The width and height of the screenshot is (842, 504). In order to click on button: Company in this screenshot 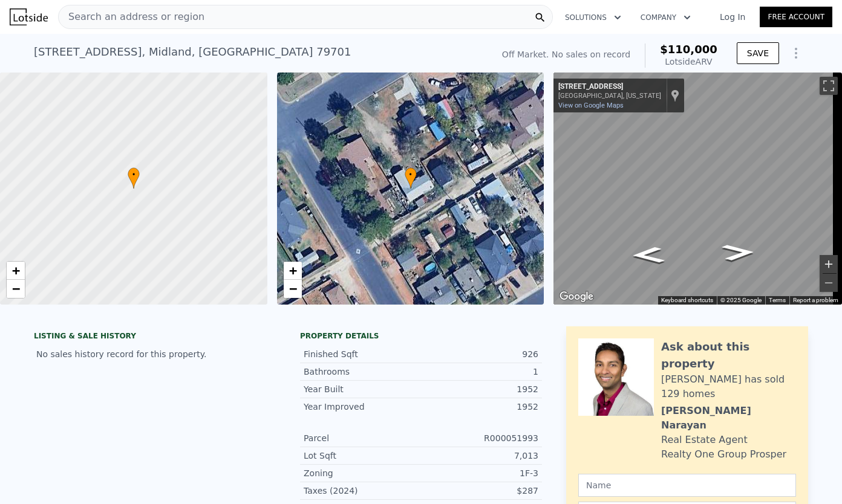, I will do `click(665, 17)`.